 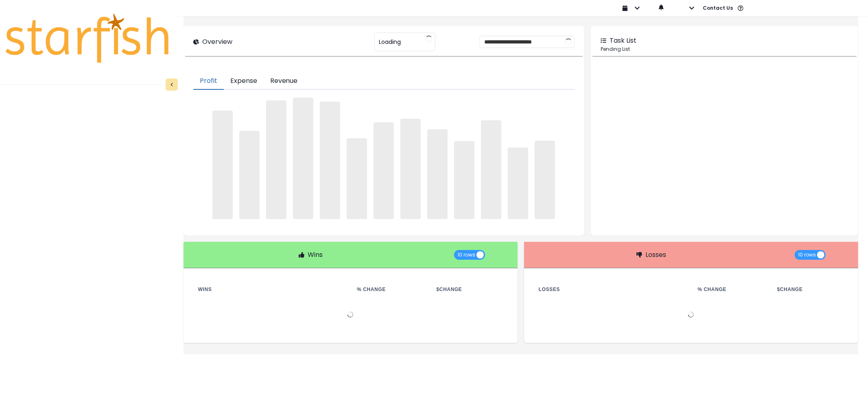 I want to click on button: Revenue, so click(x=284, y=81).